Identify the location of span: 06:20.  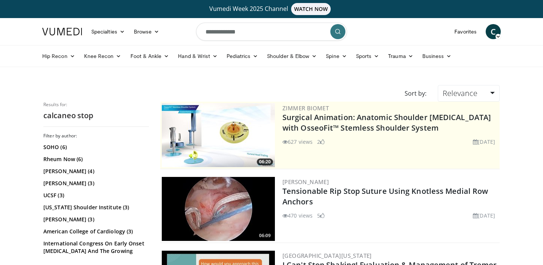
(264, 162).